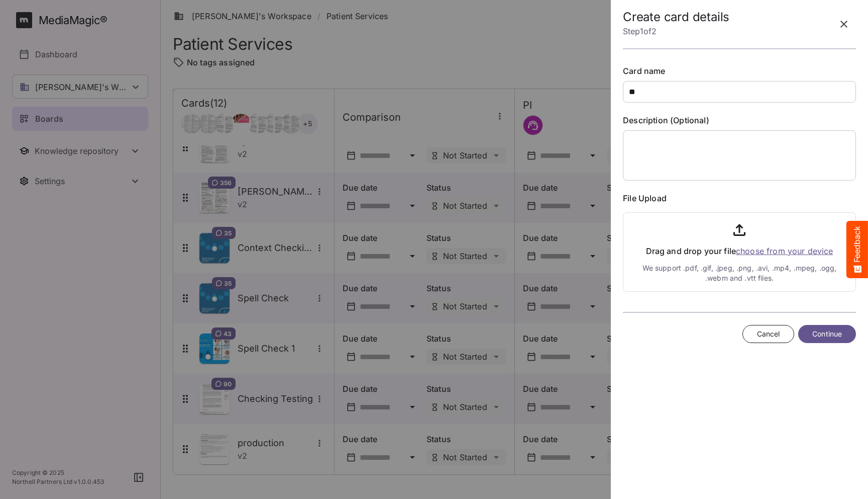 The width and height of the screenshot is (868, 499). I want to click on label: Card name, so click(740, 71).